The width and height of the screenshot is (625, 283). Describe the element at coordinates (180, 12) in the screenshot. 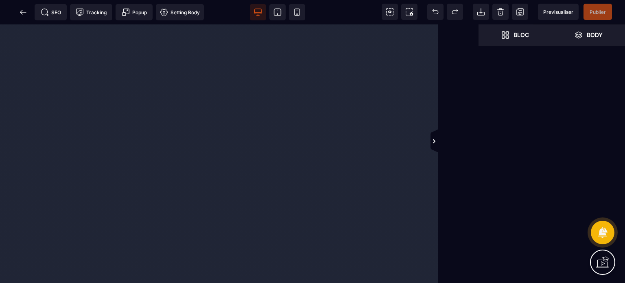

I see `span: Setting Body` at that location.